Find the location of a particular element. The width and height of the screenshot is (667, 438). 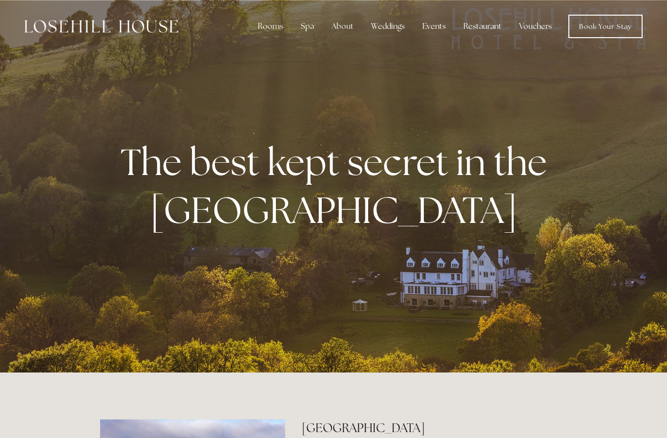

div: Events is located at coordinates (434, 26).